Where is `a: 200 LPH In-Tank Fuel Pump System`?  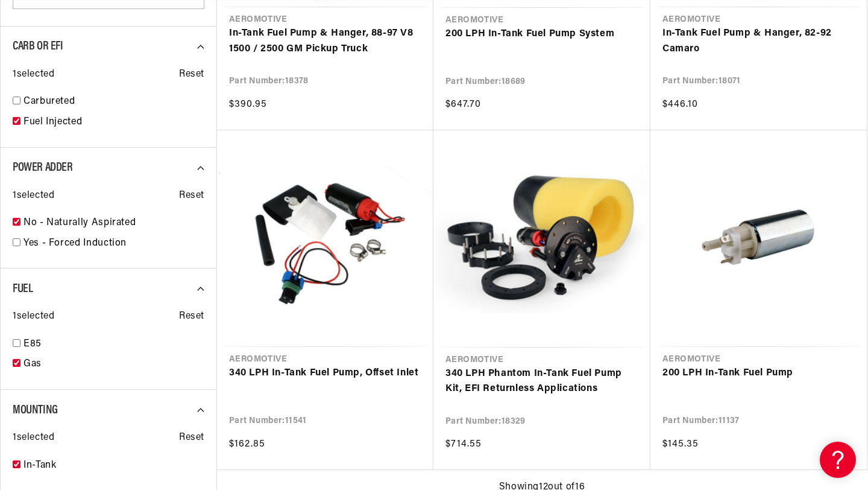 a: 200 LPH In-Tank Fuel Pump System is located at coordinates (542, 34).